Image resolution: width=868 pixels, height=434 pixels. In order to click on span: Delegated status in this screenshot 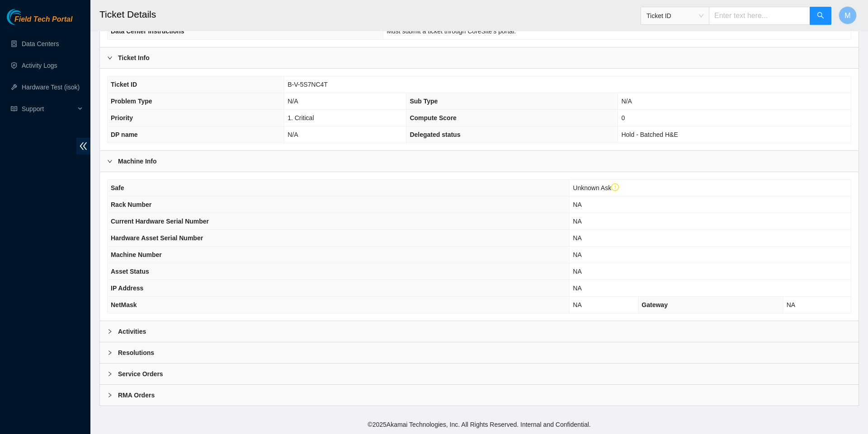, I will do `click(434, 135)`.